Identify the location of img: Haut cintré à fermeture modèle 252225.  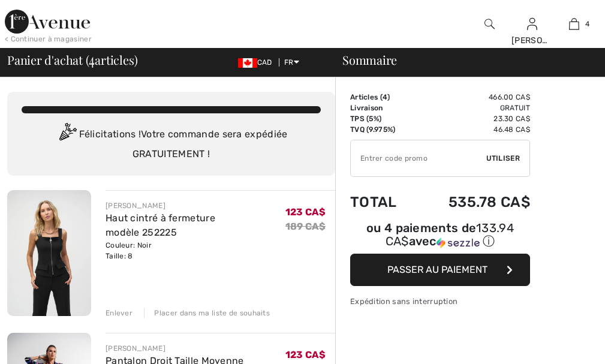
(49, 253).